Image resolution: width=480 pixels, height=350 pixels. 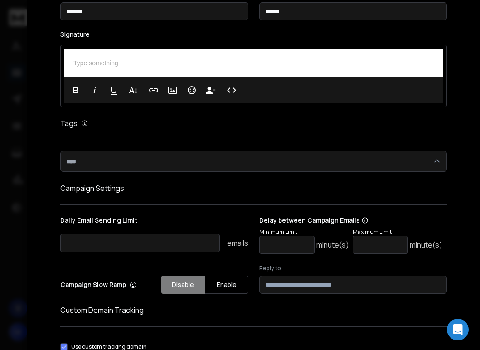 I want to click on label: Signature, so click(x=253, y=34).